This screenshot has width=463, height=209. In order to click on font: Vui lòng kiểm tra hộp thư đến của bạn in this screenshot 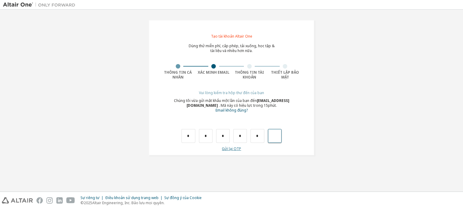, I will do `click(231, 93)`.